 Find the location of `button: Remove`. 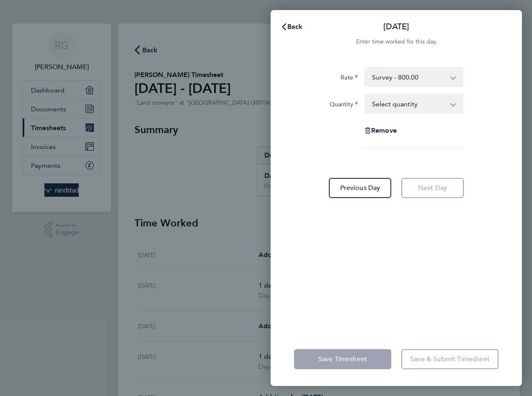

button: Remove is located at coordinates (380, 130).